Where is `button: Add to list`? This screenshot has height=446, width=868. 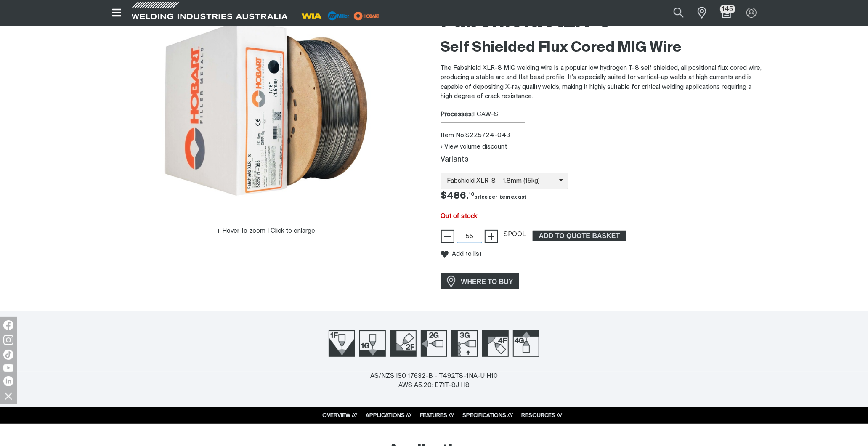 button: Add to list is located at coordinates (461, 254).